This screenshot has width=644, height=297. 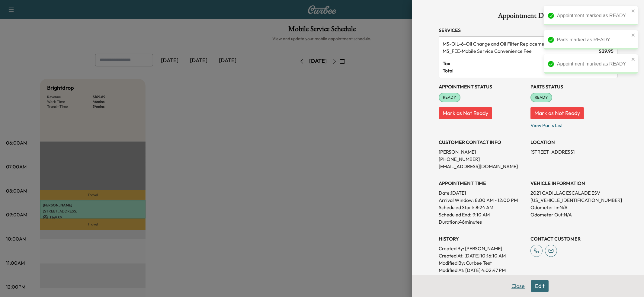 I want to click on h3: Appointment Status, so click(x=482, y=87).